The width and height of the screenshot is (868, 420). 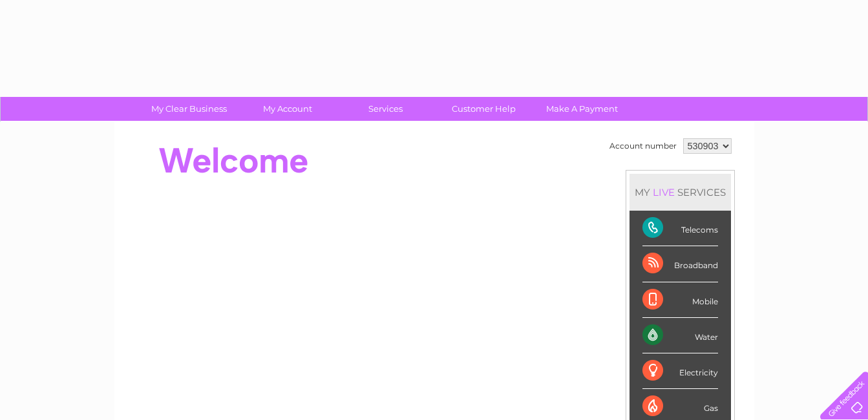 I want to click on td: Account number, so click(x=643, y=146).